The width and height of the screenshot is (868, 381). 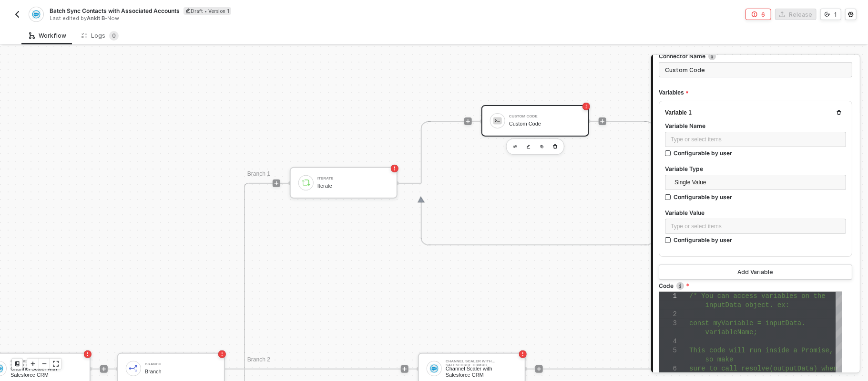 I want to click on button: copy-block, so click(x=542, y=146).